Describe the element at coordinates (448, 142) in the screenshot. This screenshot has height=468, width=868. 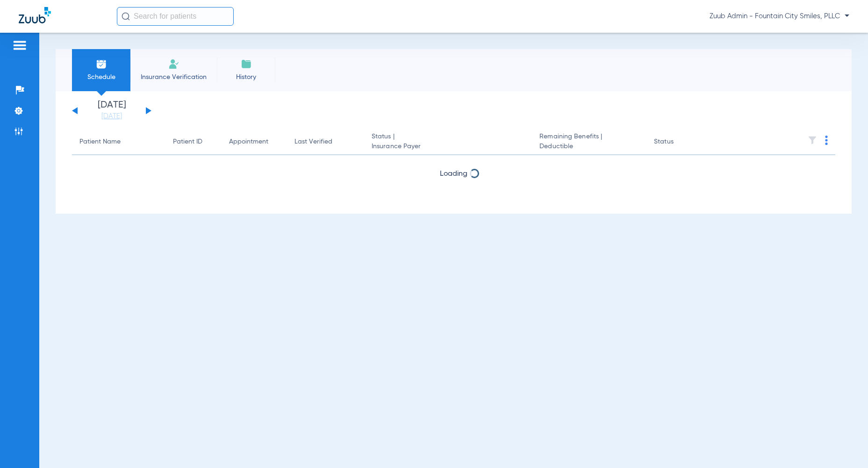
I see `th: Status |` at that location.